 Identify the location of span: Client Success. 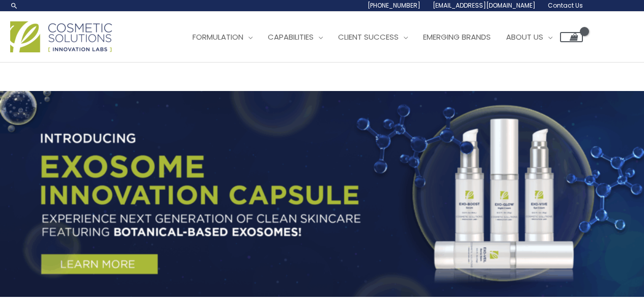
(368, 36).